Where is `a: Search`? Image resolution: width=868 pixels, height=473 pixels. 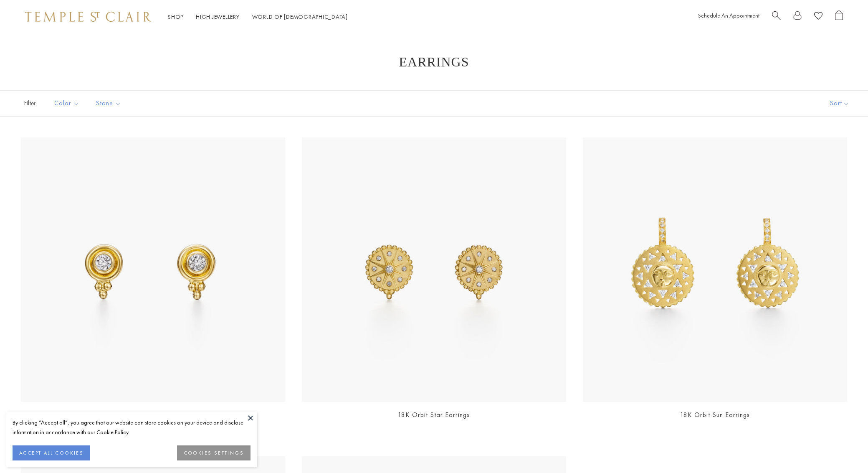 a: Search is located at coordinates (776, 17).